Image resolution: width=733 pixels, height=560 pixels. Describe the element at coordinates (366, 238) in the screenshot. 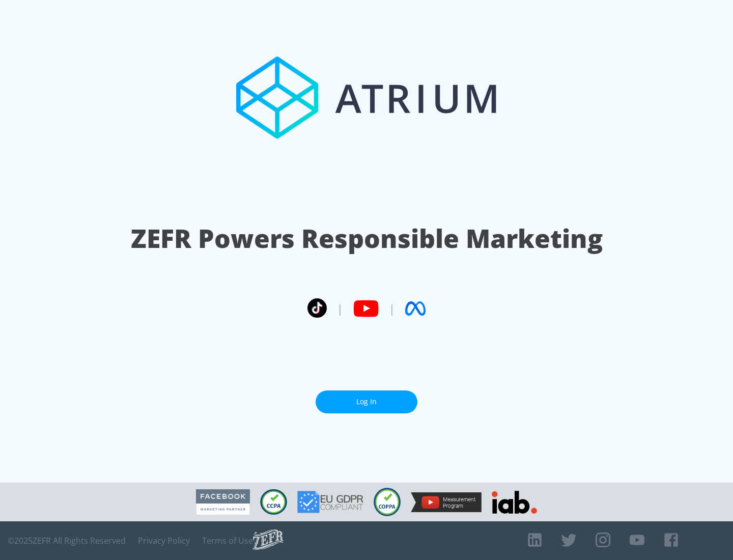

I see `h1: ZEFR Powers Responsible Marketing` at that location.